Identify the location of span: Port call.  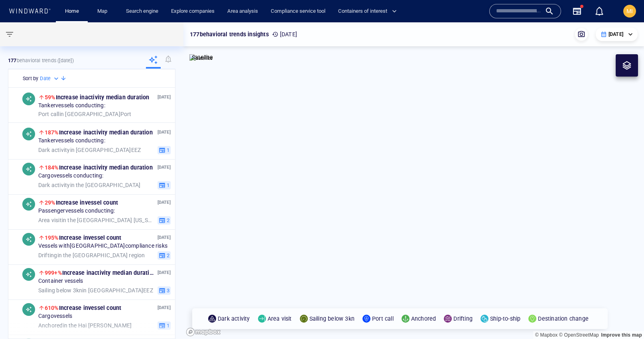
(49, 114).